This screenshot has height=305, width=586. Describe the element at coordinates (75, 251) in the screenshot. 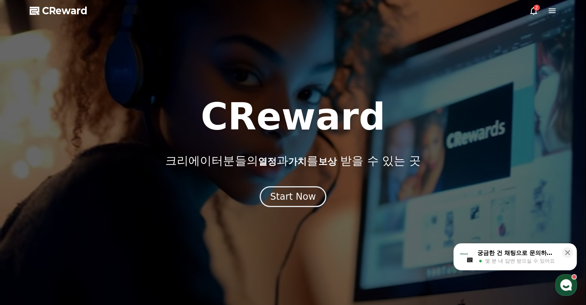

I see `a: 대화` at that location.